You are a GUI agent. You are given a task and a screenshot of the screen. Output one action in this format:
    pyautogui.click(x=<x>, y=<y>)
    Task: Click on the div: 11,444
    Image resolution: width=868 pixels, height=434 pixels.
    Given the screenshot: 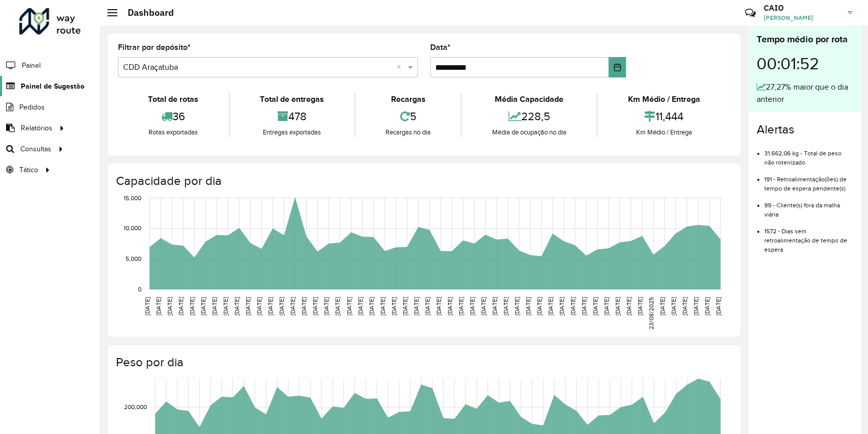 What is the action you would take?
    pyautogui.click(x=663, y=116)
    